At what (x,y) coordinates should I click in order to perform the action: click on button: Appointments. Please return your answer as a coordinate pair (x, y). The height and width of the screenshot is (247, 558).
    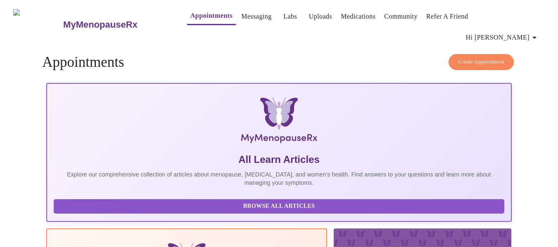
    Looking at the image, I should click on (211, 16).